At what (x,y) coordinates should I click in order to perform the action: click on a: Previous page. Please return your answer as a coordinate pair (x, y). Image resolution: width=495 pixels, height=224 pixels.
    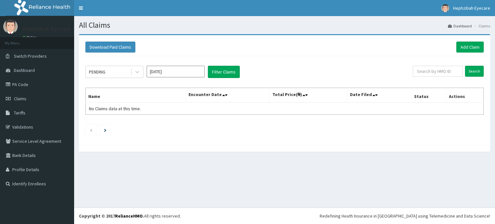
    Looking at the image, I should click on (91, 130).